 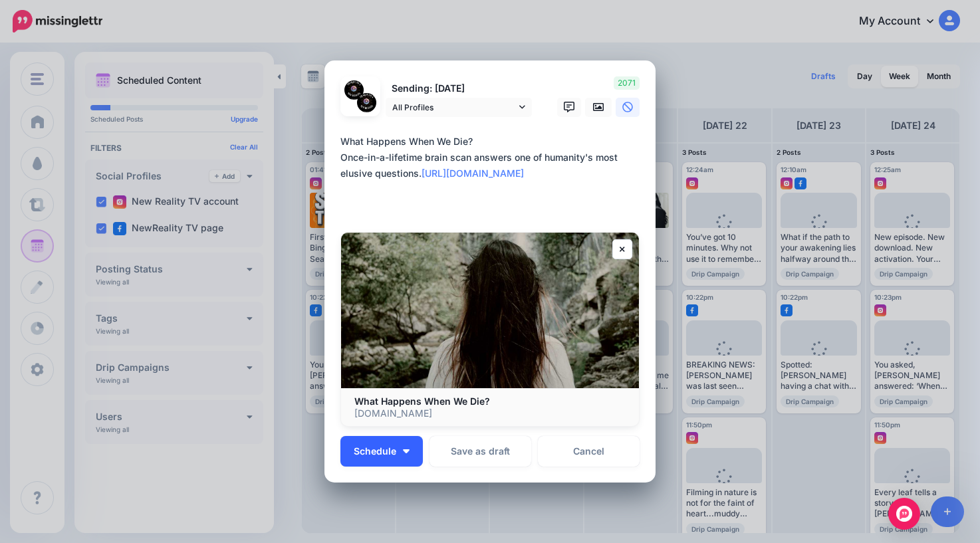 What do you see at coordinates (366, 102) in the screenshot?
I see `img: 472753704_10160185472851537_7242961054534619338_n-bsa151758.jpg` at bounding box center [366, 102].